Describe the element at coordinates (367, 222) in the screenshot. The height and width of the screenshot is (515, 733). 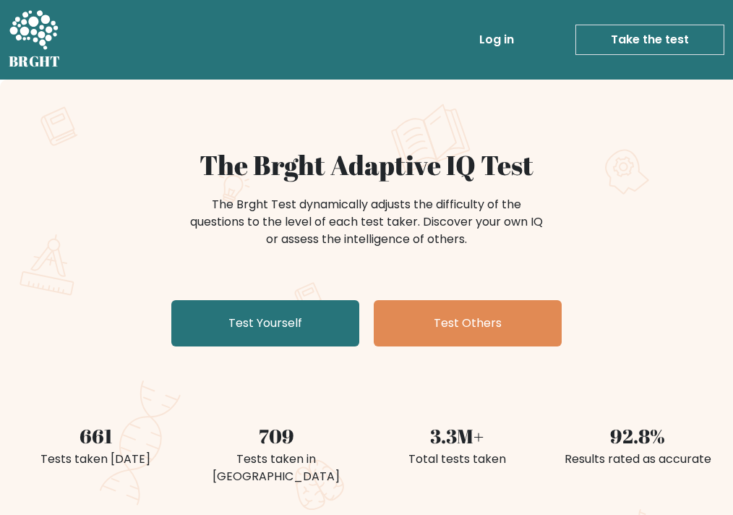
I see `div: The Brght Test dynamically adjusts the difficulty of the questions to the level of each test take...` at that location.